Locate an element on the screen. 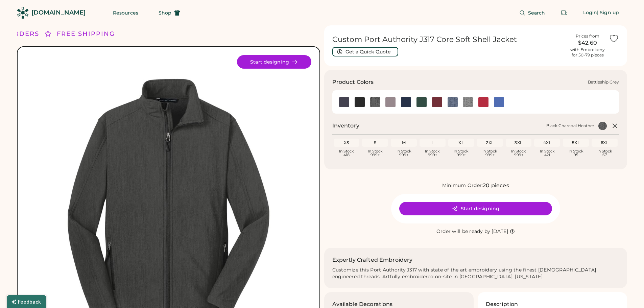  h2: Expertly Crafted Embroidery is located at coordinates (373, 260).